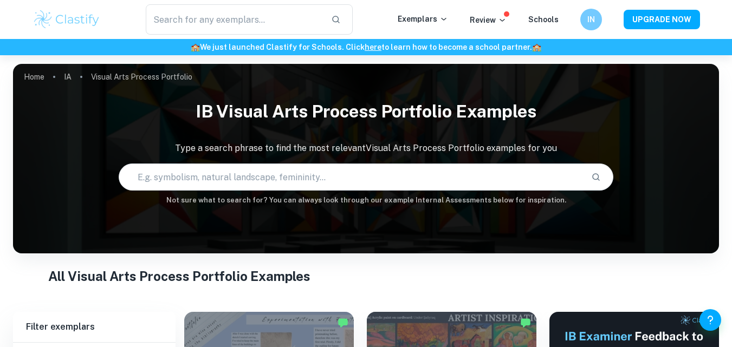 The height and width of the screenshot is (347, 732). Describe the element at coordinates (366, 47) in the screenshot. I see `h6: We just launched Clastify for Schools. Click to learn how to become a school partner.` at that location.